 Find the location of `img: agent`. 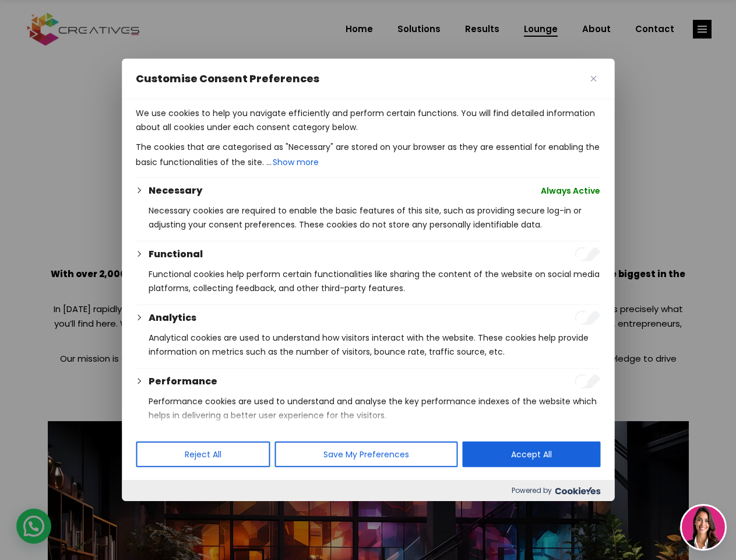

img: agent is located at coordinates (704, 527).